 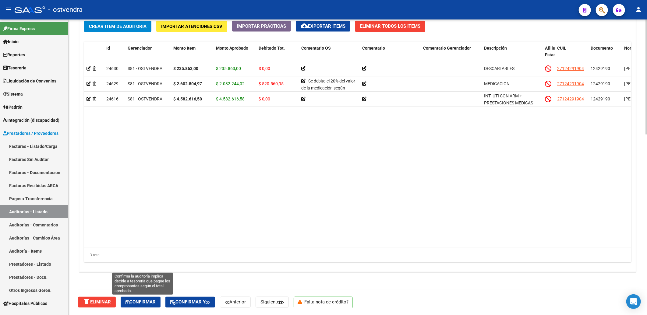 I want to click on button: Crear Item de Auditoria, so click(x=118, y=26).